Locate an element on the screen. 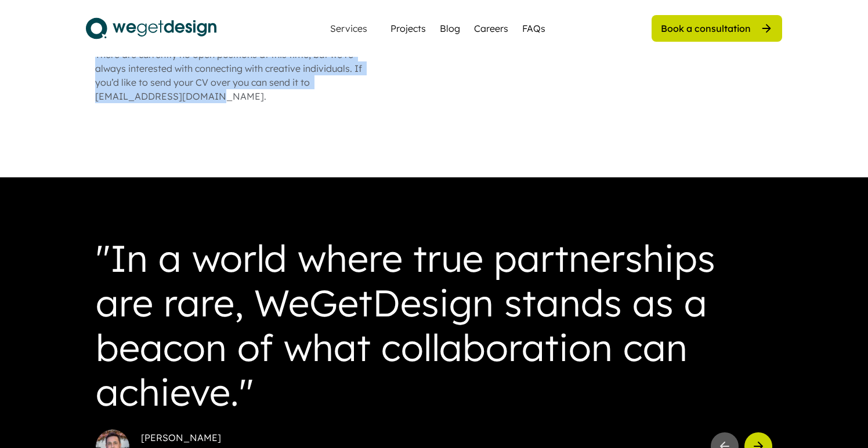 This screenshot has width=868, height=448. div: There are currently no open positions at this time, but we’re always interested with connecting w... is located at coordinates (240, 75).